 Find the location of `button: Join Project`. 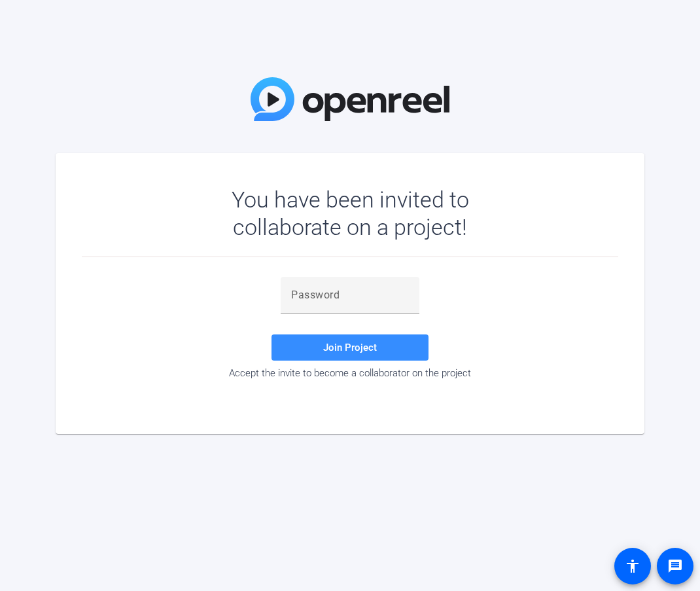

button: Join Project is located at coordinates (350, 348).